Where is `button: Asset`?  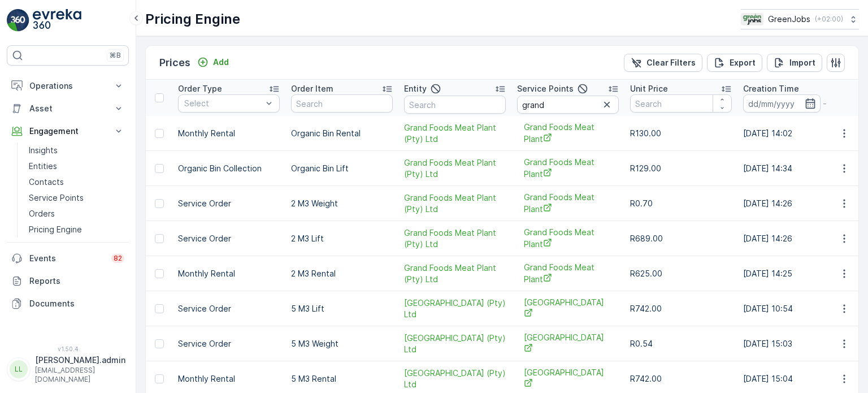
button: Asset is located at coordinates (68, 109).